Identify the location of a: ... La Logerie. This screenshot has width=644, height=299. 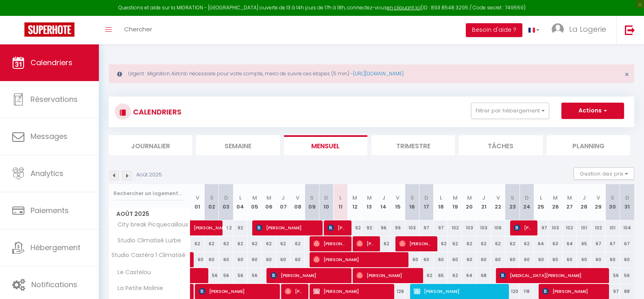
(581, 30).